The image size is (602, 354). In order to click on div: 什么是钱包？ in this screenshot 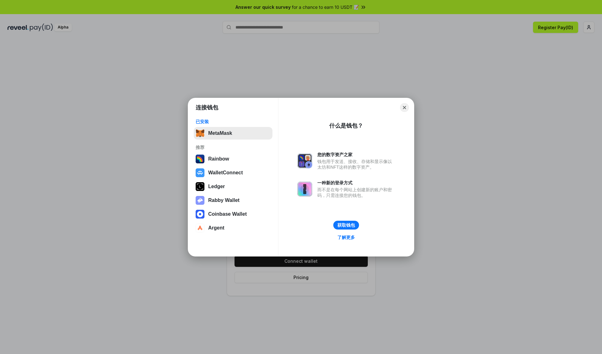, I will do `click(346, 126)`.